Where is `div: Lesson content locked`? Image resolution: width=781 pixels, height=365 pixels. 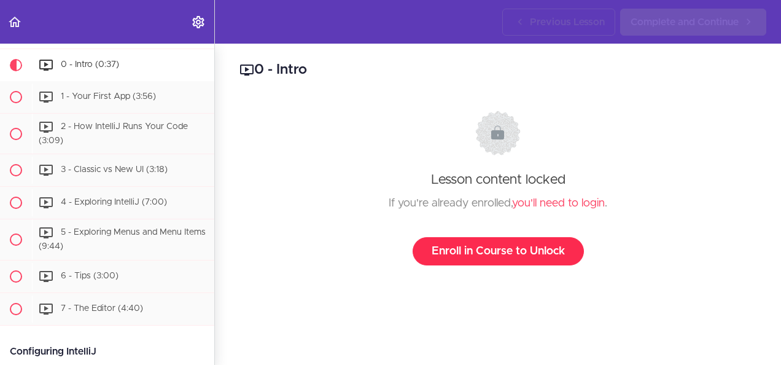
div: Lesson content locked is located at coordinates (498, 188).